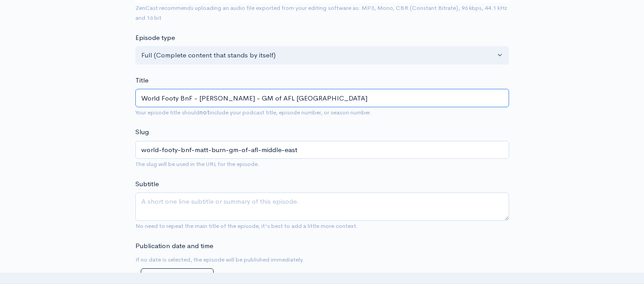  What do you see at coordinates (147, 184) in the screenshot?
I see `label: Subtitle` at bounding box center [147, 184].